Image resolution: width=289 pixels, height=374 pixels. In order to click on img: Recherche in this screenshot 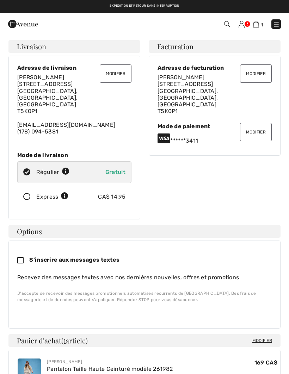, I will do `click(227, 24)`.